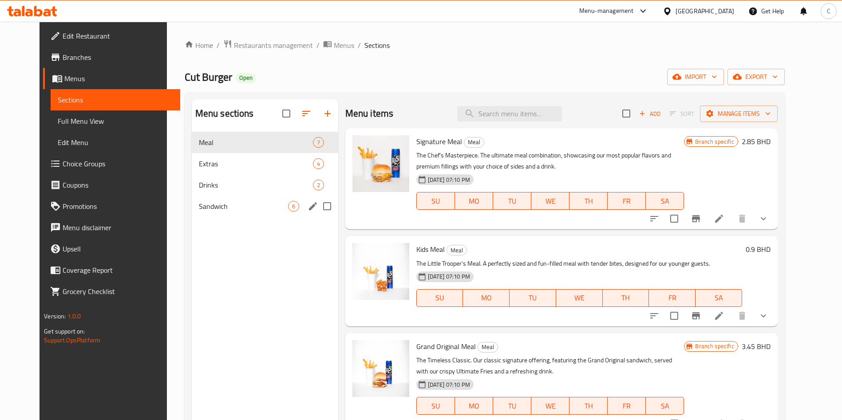 This screenshot has width=842, height=420. Describe the element at coordinates (436, 406) in the screenshot. I see `span: SU` at that location.